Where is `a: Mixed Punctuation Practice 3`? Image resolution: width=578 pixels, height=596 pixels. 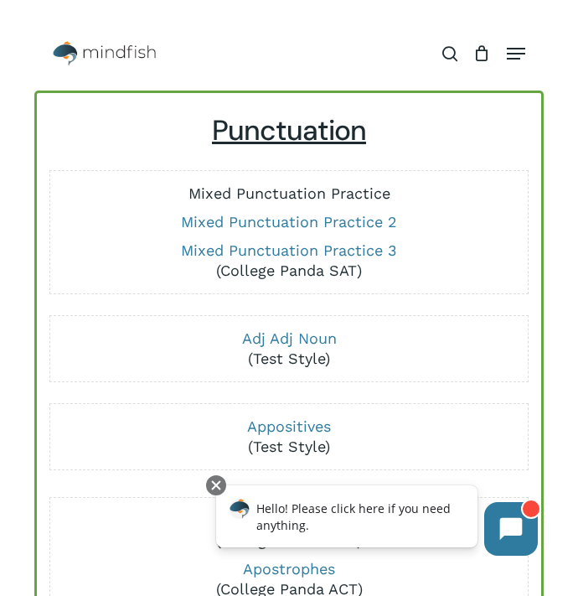
a: Mixed Punctuation Practice 3 is located at coordinates (289, 250).